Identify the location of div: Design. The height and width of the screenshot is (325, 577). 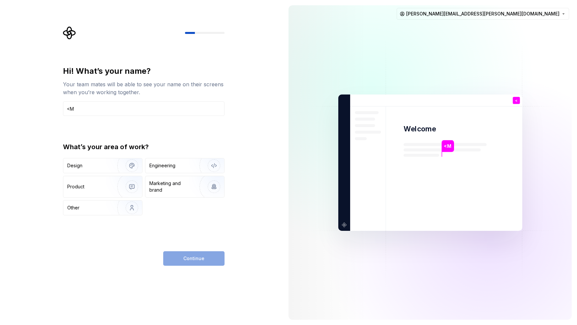
(75, 166).